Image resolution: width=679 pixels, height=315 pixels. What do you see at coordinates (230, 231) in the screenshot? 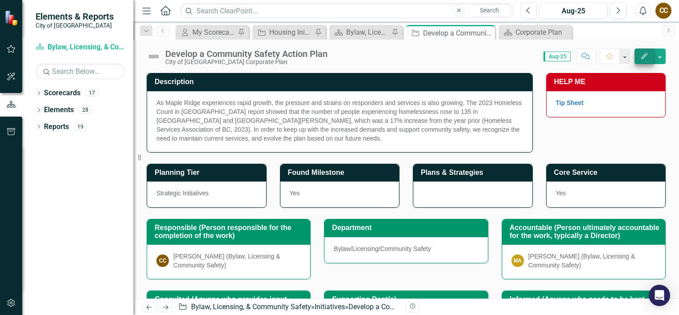
I see `h3: Responsible (Person responsible for the completion of the work)` at bounding box center [230, 231].